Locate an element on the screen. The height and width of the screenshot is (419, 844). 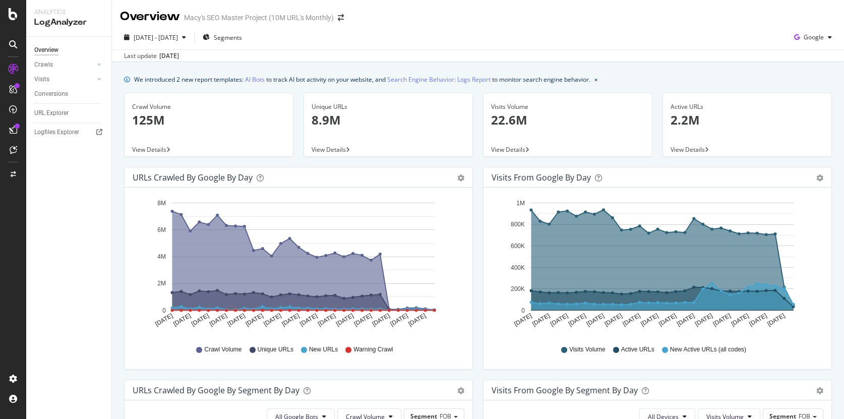
p: 8.9M is located at coordinates (388, 120).